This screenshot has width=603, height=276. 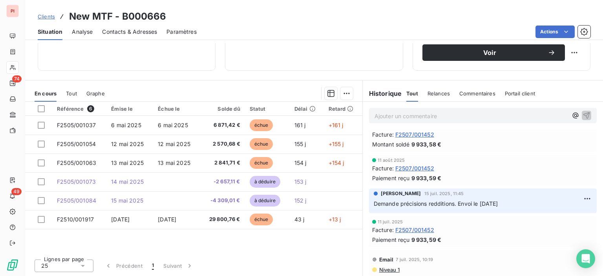 What do you see at coordinates (76, 125) in the screenshot?
I see `span: F2505/001037` at bounding box center [76, 125].